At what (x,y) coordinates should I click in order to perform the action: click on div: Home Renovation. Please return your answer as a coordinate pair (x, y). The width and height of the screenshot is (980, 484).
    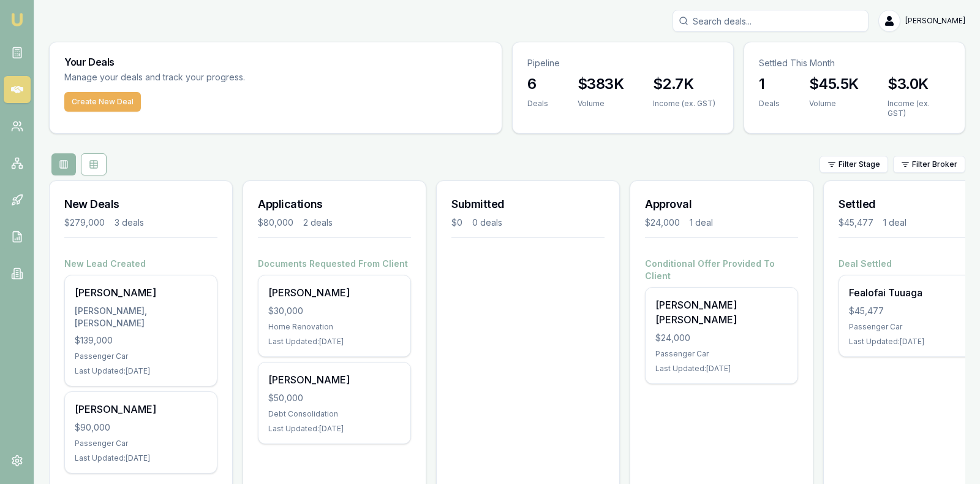
    Looking at the image, I should click on (334, 327).